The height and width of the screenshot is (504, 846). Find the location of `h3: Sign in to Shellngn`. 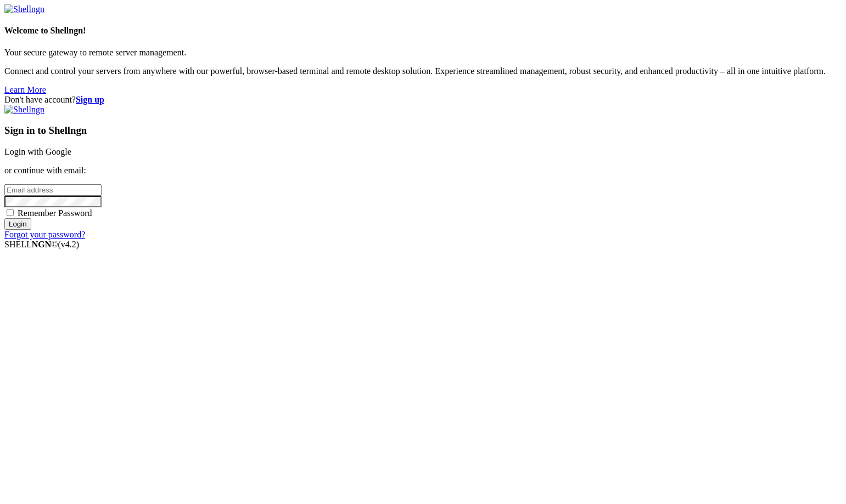

h3: Sign in to Shellngn is located at coordinates (423, 130).